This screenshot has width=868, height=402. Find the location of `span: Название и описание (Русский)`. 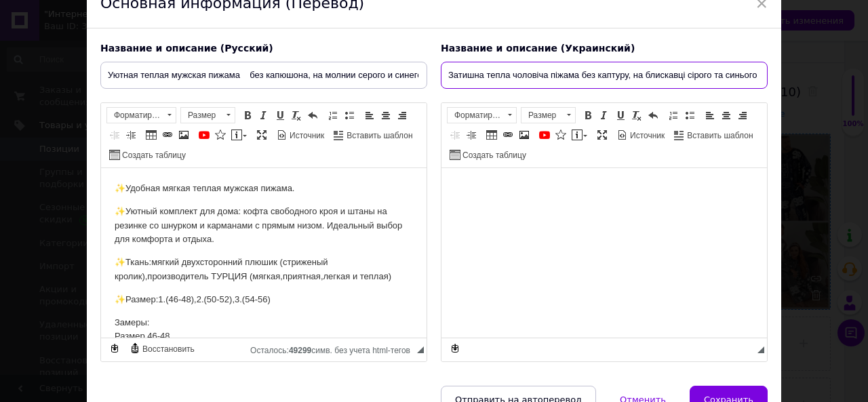

span: Название и описание (Русский) is located at coordinates (186, 48).